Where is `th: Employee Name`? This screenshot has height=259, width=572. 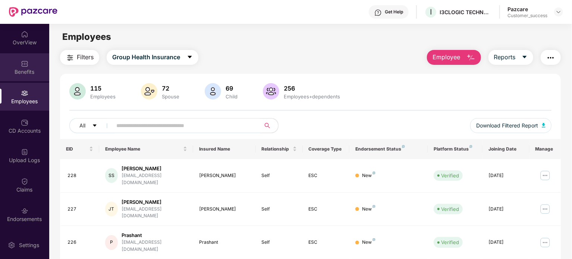 th: Employee Name is located at coordinates (146, 149).